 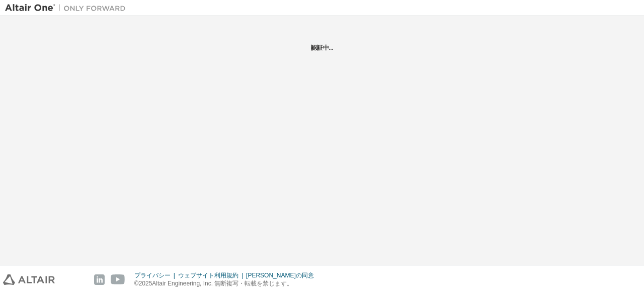 What do you see at coordinates (153, 275) in the screenshot?
I see `font: プライバシー` at bounding box center [153, 275].